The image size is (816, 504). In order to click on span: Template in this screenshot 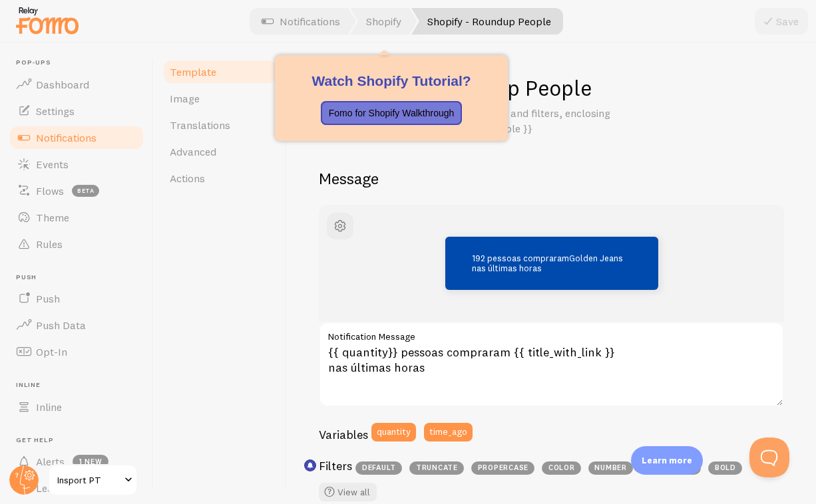, I will do `click(193, 72)`.